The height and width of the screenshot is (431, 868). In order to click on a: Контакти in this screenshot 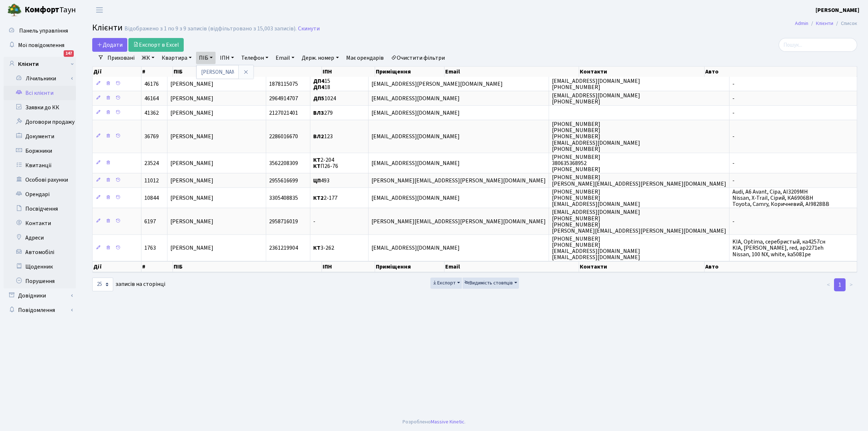, I will do `click(40, 223)`.